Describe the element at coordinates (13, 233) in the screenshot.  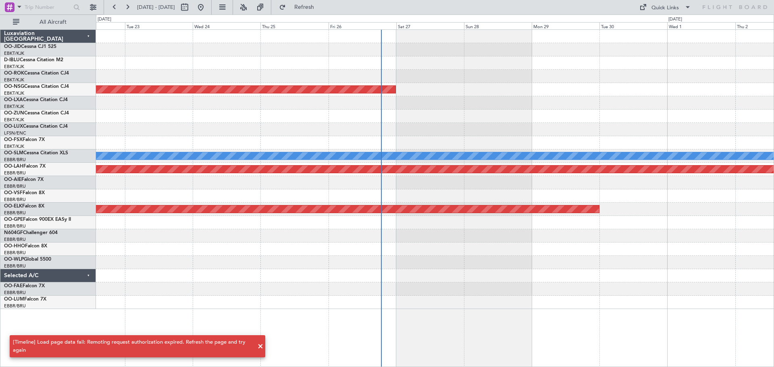
I see `span: N604GF` at that location.